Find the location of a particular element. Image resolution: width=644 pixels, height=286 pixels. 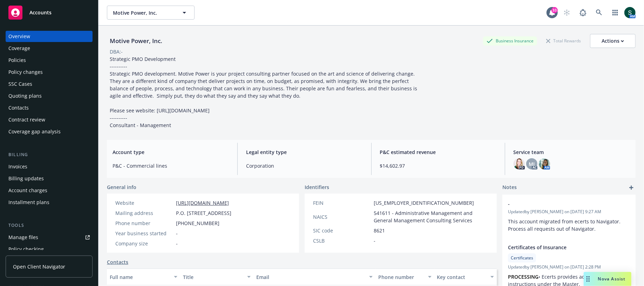

span: Notes is located at coordinates (510, 188).